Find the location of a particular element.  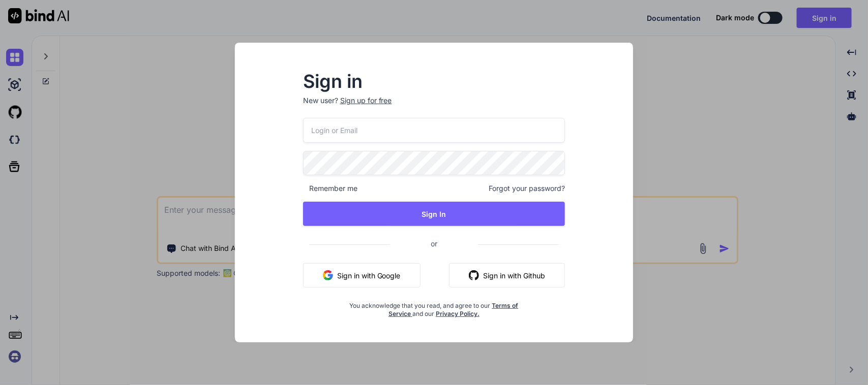

img: google is located at coordinates (328, 275).